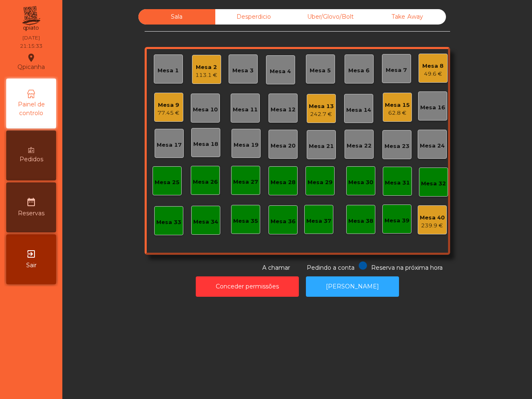 This screenshot has height=399, width=532. What do you see at coordinates (397, 113) in the screenshot?
I see `div: 62.8 €` at bounding box center [397, 113].